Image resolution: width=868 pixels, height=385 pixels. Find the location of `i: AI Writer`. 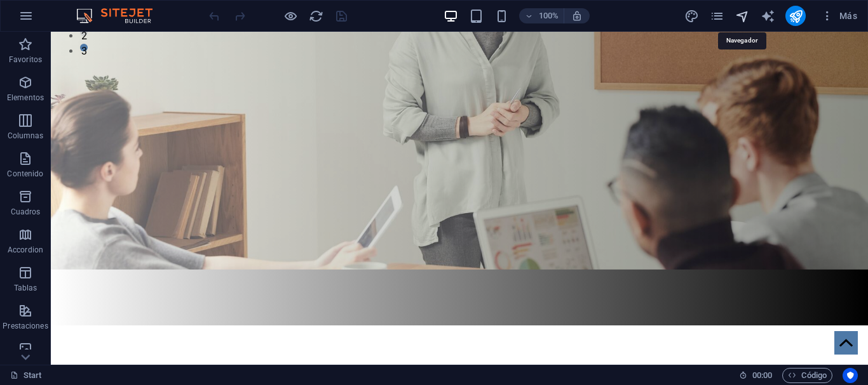

i: AI Writer is located at coordinates (768, 16).